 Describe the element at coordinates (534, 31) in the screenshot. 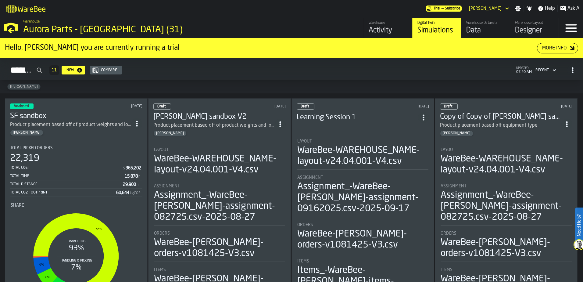

I see `div: Designer` at that location.